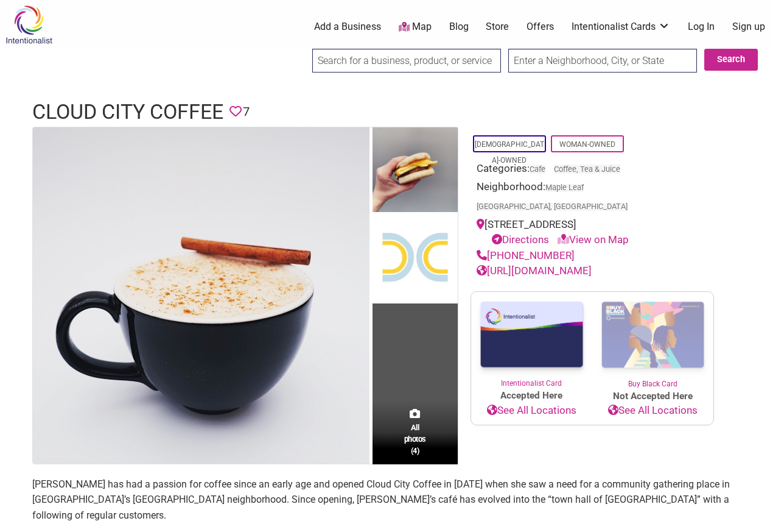 This screenshot has width=770, height=532. Describe the element at coordinates (621, 26) in the screenshot. I see `a: Intentionalist Cards` at that location.